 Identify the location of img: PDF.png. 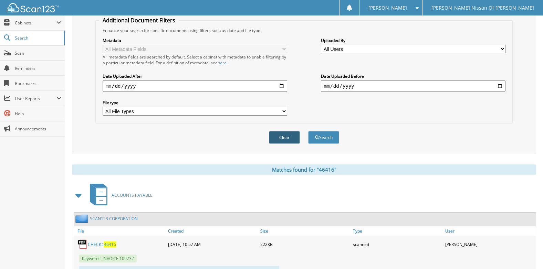
(83, 244).